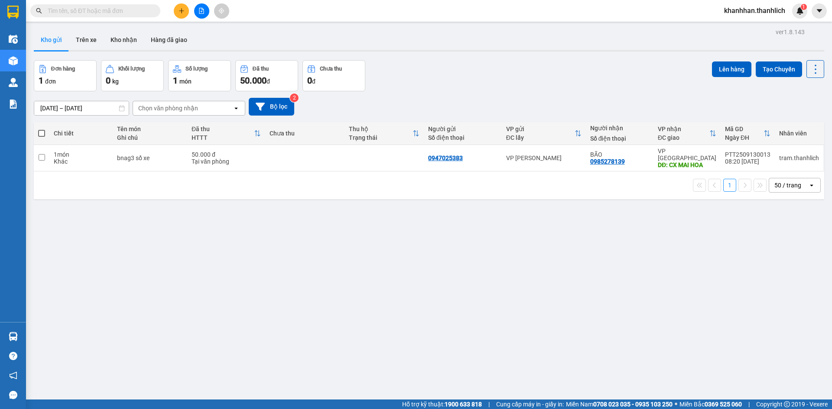 Image resolution: width=832 pixels, height=409 pixels. Describe the element at coordinates (530, 405) in the screenshot. I see `span: Cung cấp máy in - giấy in:` at that location.